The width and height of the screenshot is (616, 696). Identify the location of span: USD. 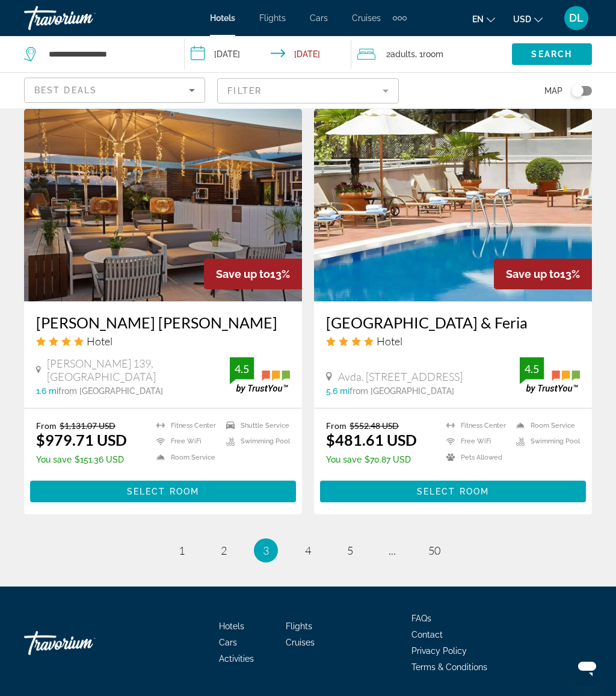
(522, 19).